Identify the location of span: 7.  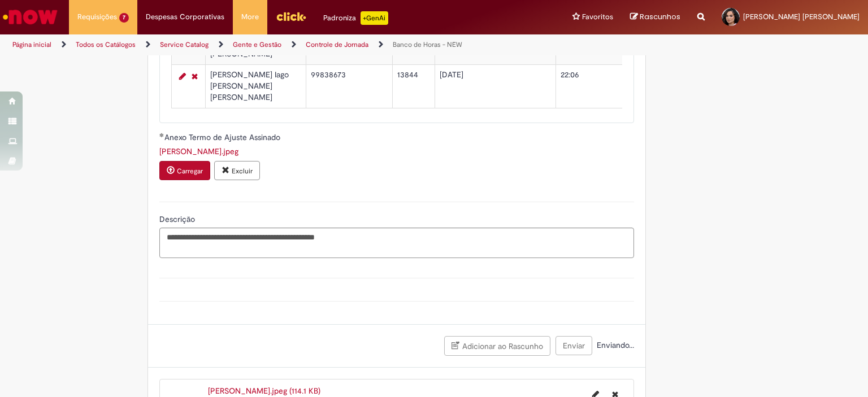
(124, 18).